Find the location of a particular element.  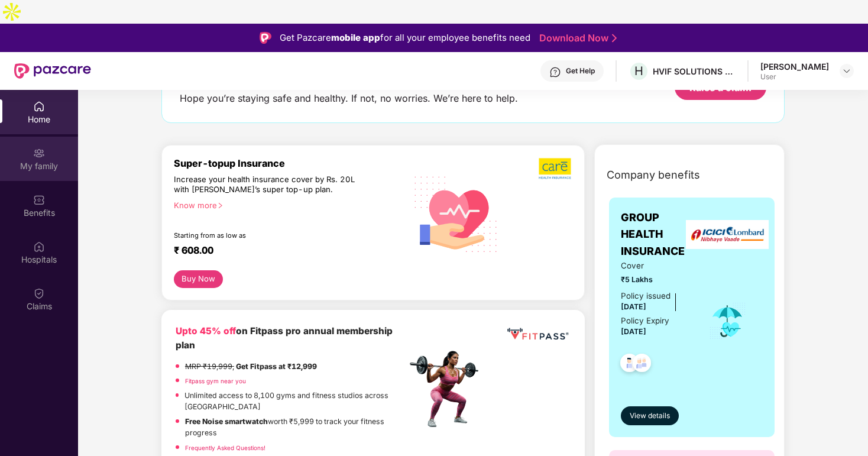

span: Cover is located at coordinates (656, 266).